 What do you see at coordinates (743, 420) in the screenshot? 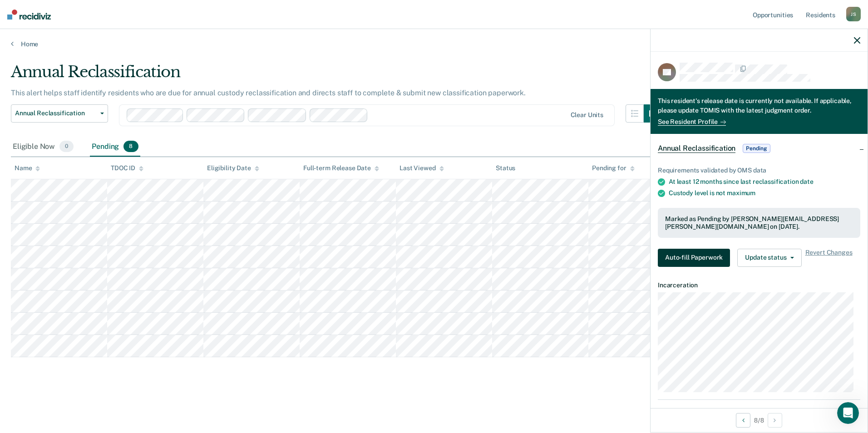
I see `button: Previous Opportunity` at bounding box center [743, 420].